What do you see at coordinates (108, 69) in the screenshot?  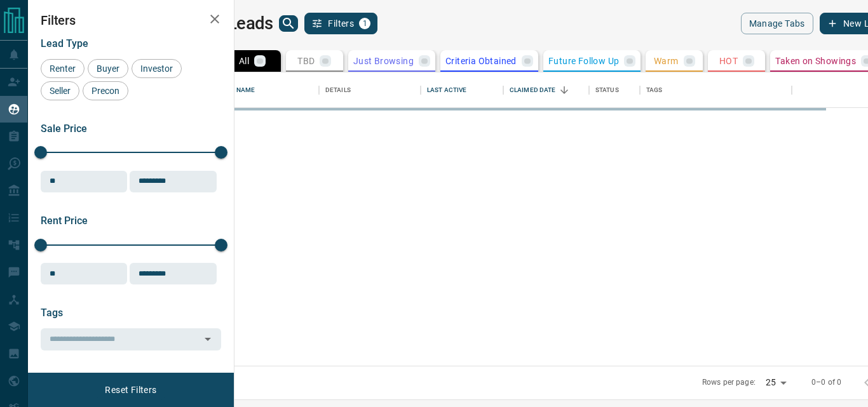 I see `span: Buyer` at bounding box center [108, 69].